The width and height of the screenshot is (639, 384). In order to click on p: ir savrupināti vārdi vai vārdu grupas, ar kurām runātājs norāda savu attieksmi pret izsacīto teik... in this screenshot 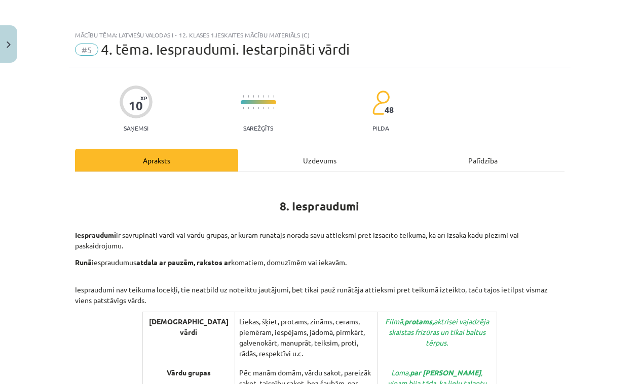, I will do `click(320, 241)`.